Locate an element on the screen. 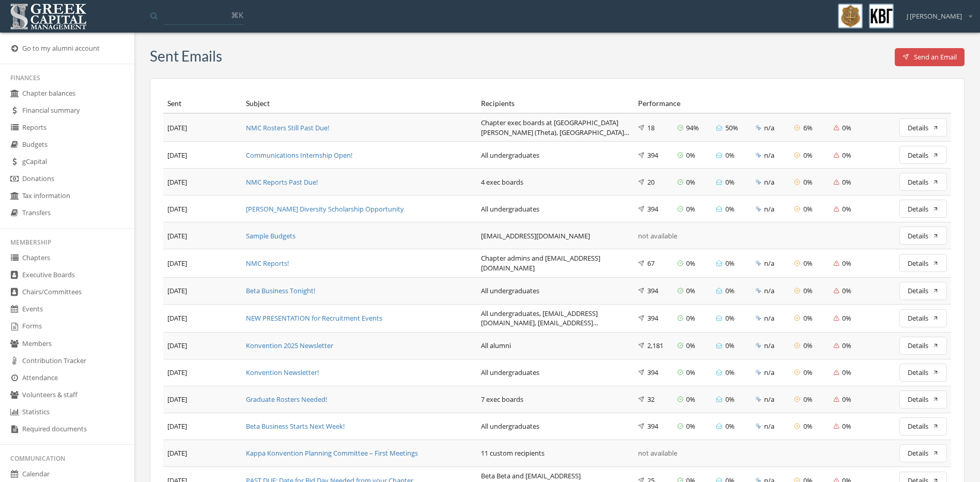 The width and height of the screenshot is (980, 482). span: 2,181 is located at coordinates (655, 346).